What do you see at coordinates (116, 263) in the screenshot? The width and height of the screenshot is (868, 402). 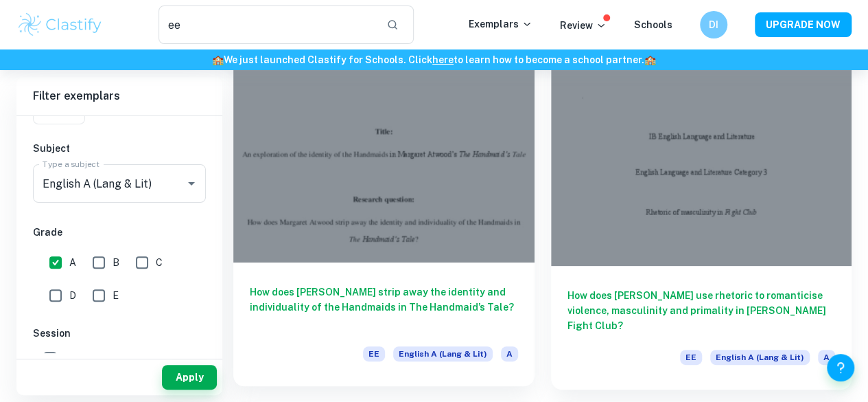 I see `span: B` at bounding box center [116, 263].